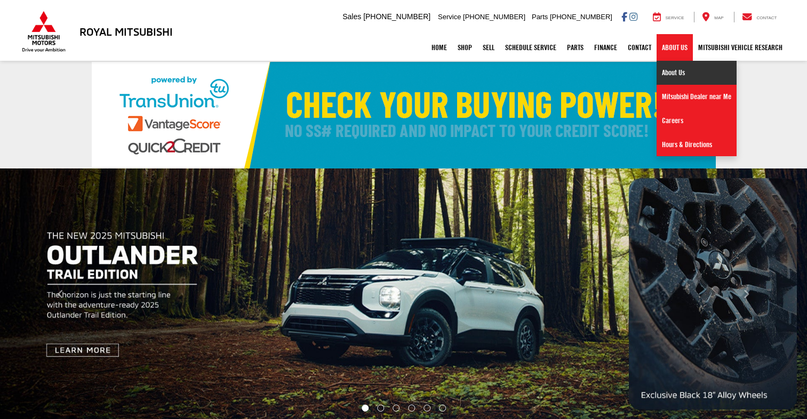  Describe the element at coordinates (44, 31) in the screenshot. I see `img: Mitsubishi` at that location.